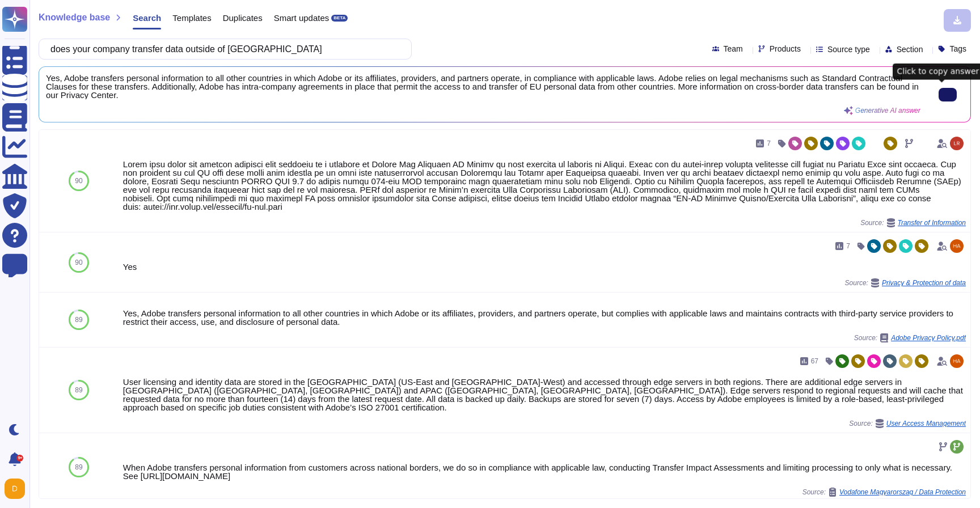 Image resolution: width=980 pixels, height=508 pixels. Describe the element at coordinates (223, 49) in the screenshot. I see `input: Search a question or template...` at that location.